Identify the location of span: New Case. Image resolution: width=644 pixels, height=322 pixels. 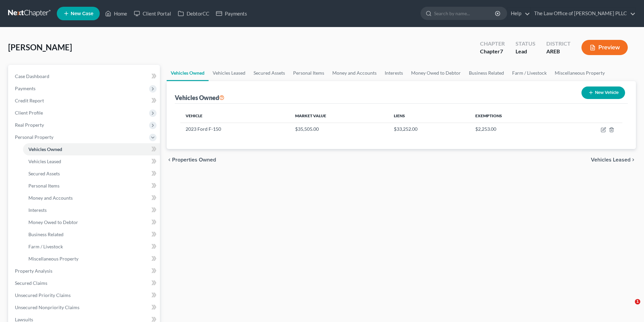
(82, 14).